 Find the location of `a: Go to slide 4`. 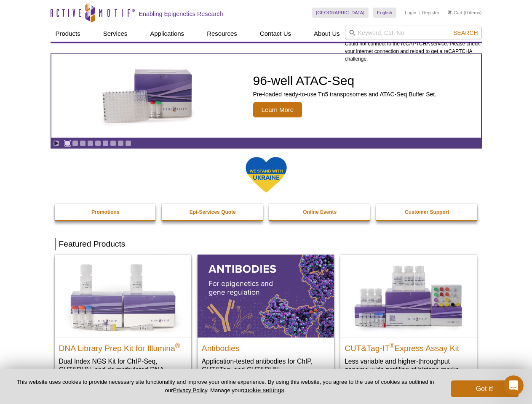

a: Go to slide 4 is located at coordinates (90, 143).